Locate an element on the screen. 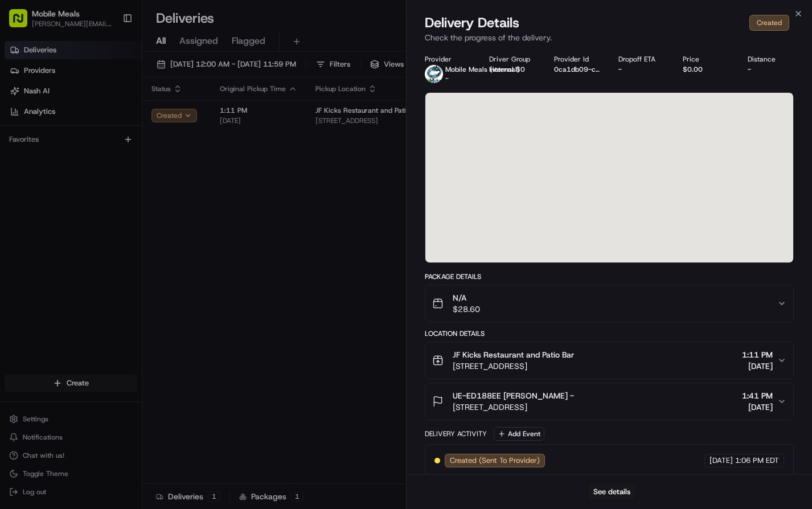 Image resolution: width=812 pixels, height=509 pixels. span: 1:41 PM is located at coordinates (758, 395).